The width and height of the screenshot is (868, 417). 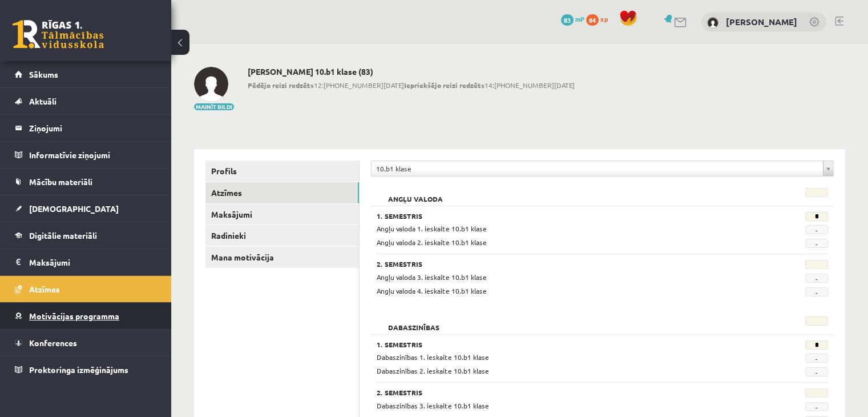 What do you see at coordinates (86, 101) in the screenshot?
I see `a: Aktuāli` at bounding box center [86, 101].